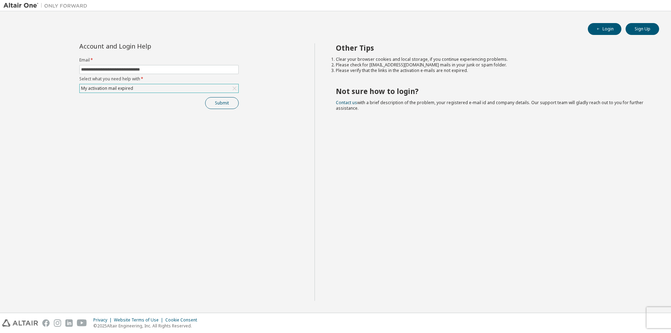  I want to click on div: Privacy, so click(103, 320).